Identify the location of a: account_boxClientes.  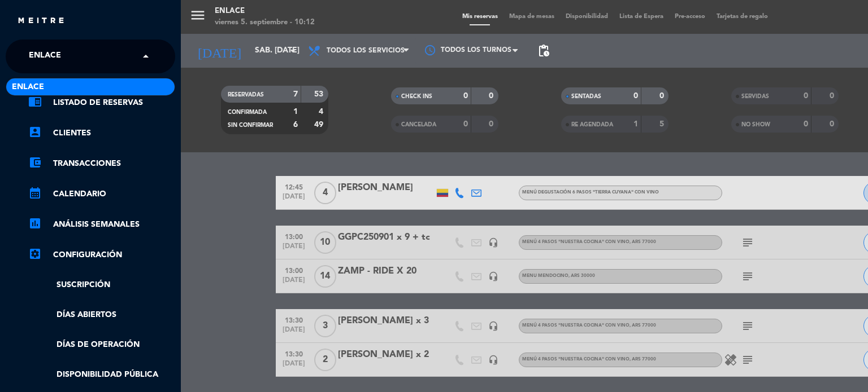
(101, 133).